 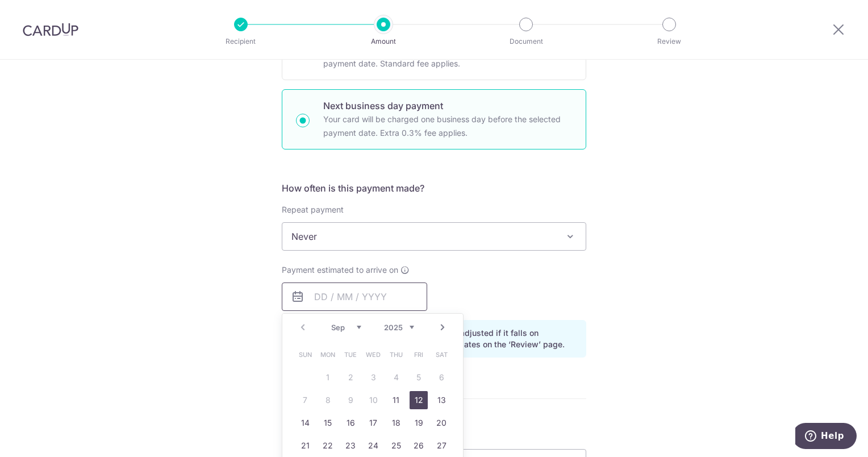 I want to click on span: Never, so click(x=434, y=236).